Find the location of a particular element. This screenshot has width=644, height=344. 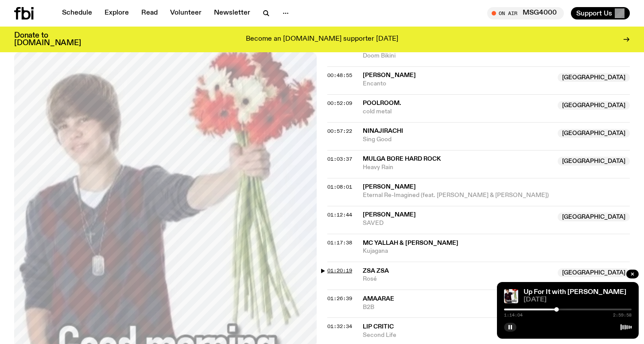

a: Volunteer is located at coordinates (186, 13).